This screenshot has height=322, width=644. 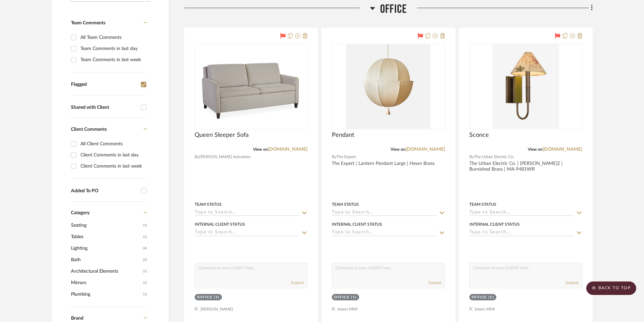 What do you see at coordinates (113, 49) in the screenshot?
I see `div: Team Comments in last day` at bounding box center [113, 49].